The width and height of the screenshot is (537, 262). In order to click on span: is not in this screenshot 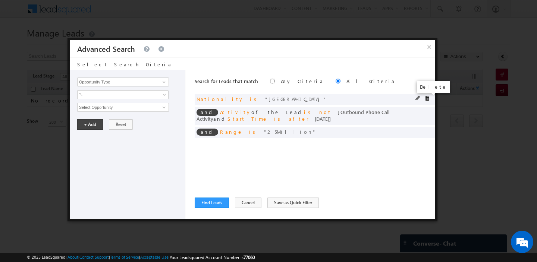, I will do `click(318, 112)`.